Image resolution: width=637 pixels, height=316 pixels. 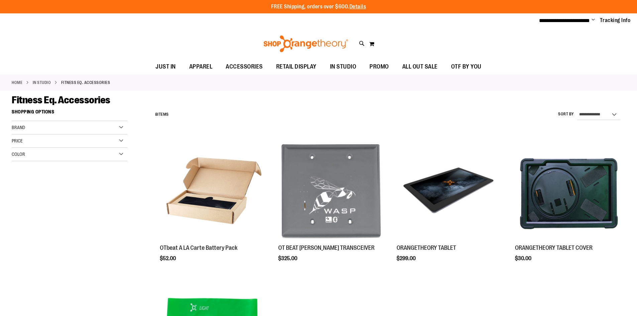 What do you see at coordinates (420, 66) in the screenshot?
I see `span: ALL OUT SALE` at bounding box center [420, 66].